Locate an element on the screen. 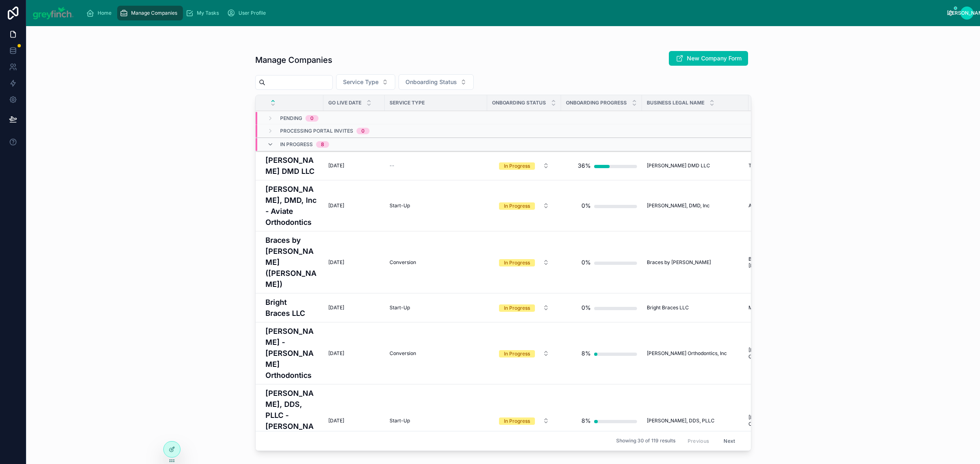 This screenshot has height=464, width=980. span: Manage Companies is located at coordinates (154, 13).